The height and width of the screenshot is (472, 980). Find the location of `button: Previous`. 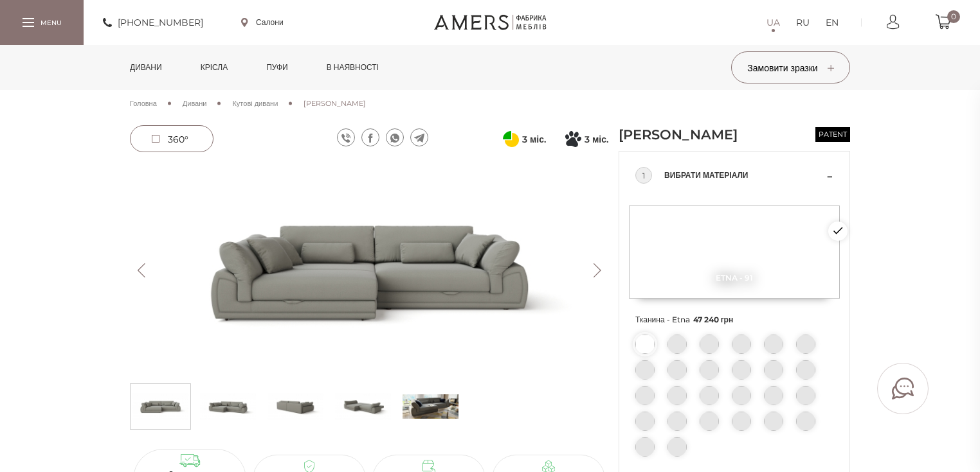

button: Previous is located at coordinates (141, 271).